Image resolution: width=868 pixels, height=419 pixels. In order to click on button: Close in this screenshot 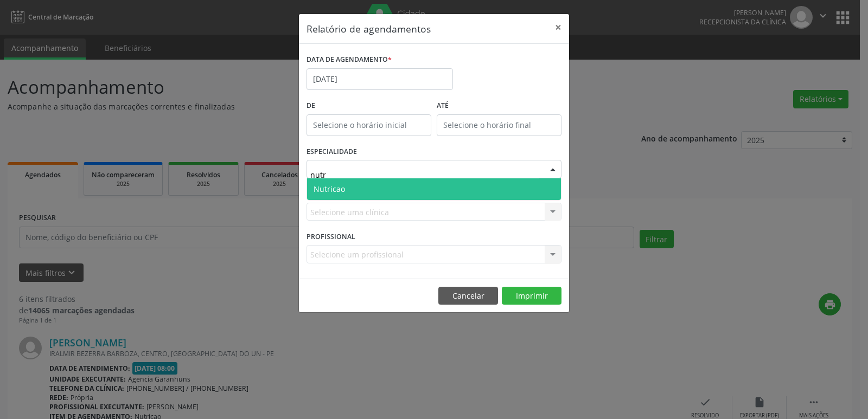, I will do `click(558, 27)`.